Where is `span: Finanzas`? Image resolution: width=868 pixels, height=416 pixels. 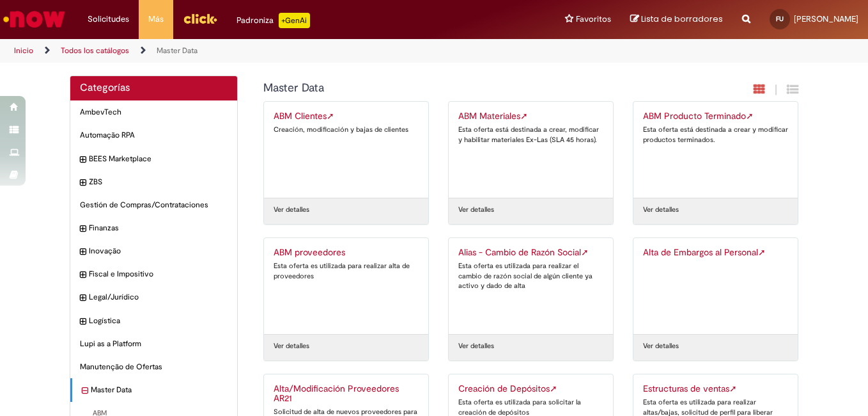 span: Finanzas is located at coordinates (157, 228).